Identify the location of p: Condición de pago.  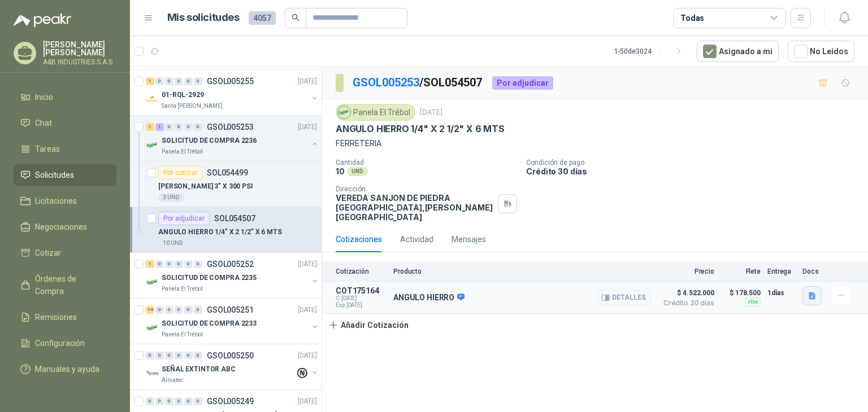
(695, 162).